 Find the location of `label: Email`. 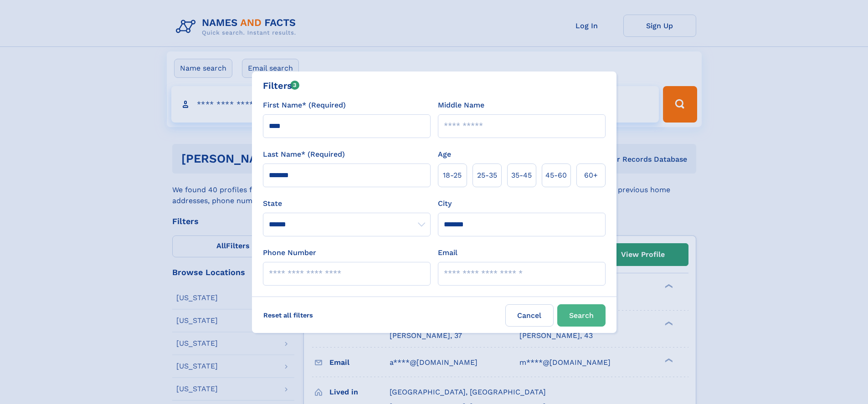

label: Email is located at coordinates (447, 253).